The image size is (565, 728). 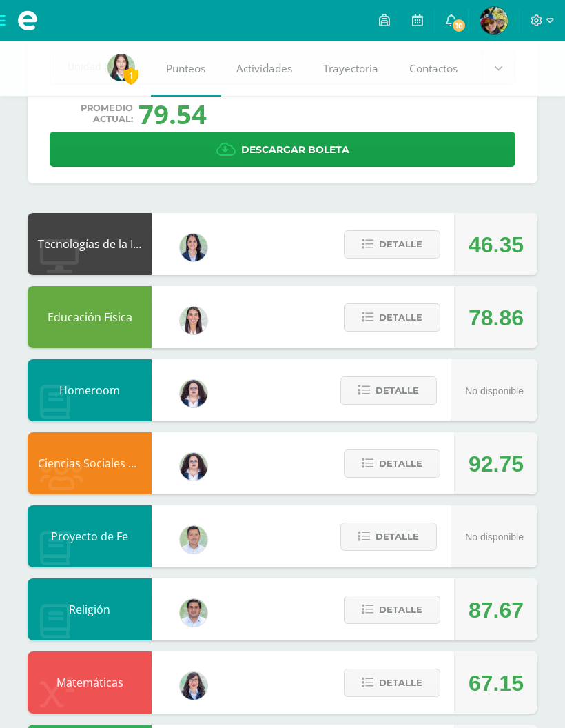 I want to click on div: Homeroom, so click(x=89, y=390).